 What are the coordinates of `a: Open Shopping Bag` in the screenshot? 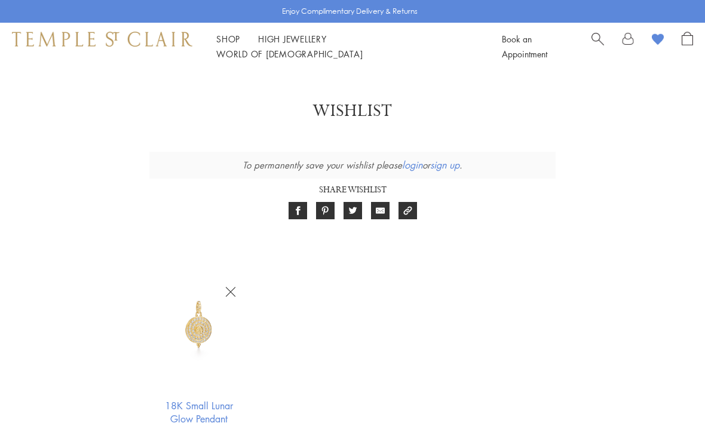 It's located at (687, 47).